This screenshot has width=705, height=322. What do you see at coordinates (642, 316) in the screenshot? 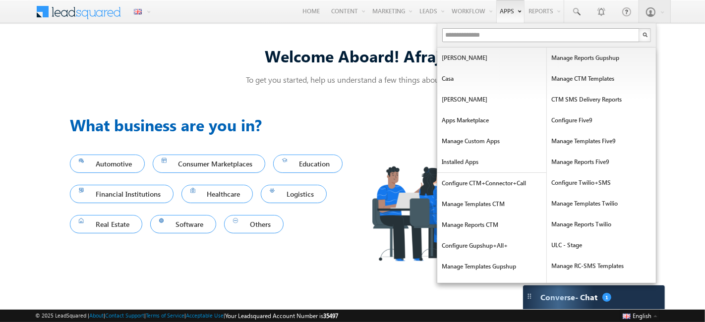
I see `span: English` at bounding box center [642, 316].